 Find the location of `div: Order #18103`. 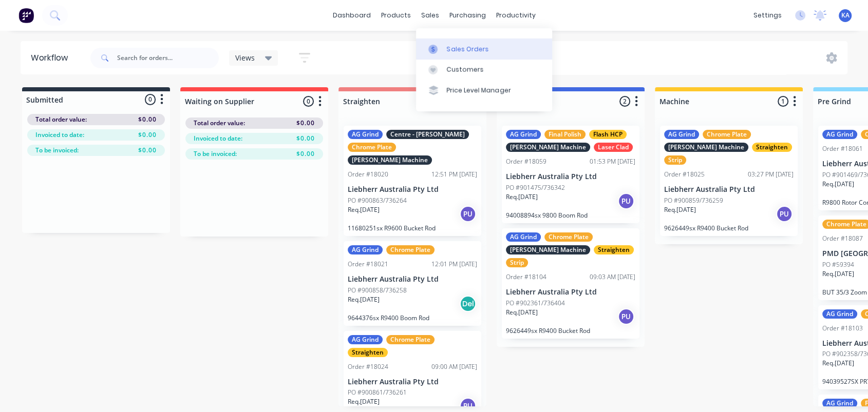

div: Order #18103 is located at coordinates (842, 329).